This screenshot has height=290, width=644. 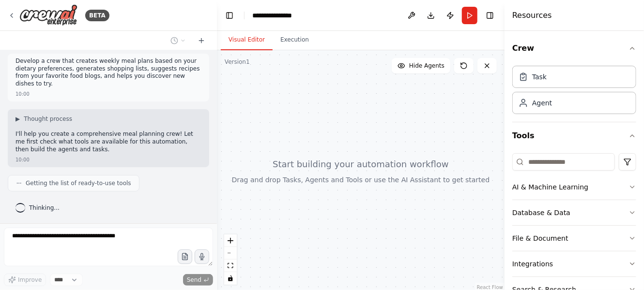 I want to click on p: Develop a crew that creates weekly meal plans based on your dietary preferences, generates shoppi..., so click(x=108, y=72).